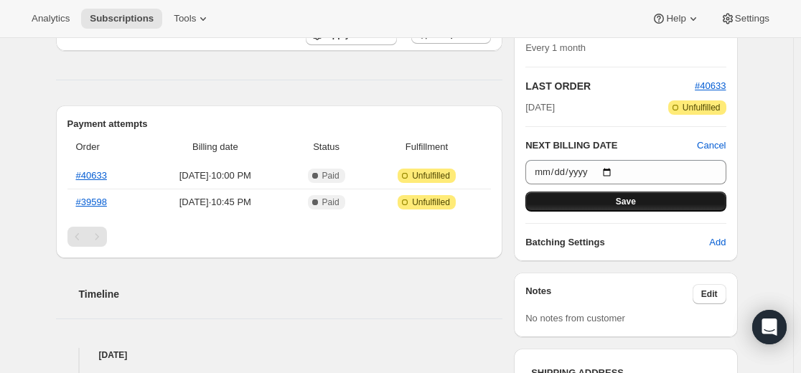 The width and height of the screenshot is (801, 373). Describe the element at coordinates (192, 19) in the screenshot. I see `button: Tools` at that location.